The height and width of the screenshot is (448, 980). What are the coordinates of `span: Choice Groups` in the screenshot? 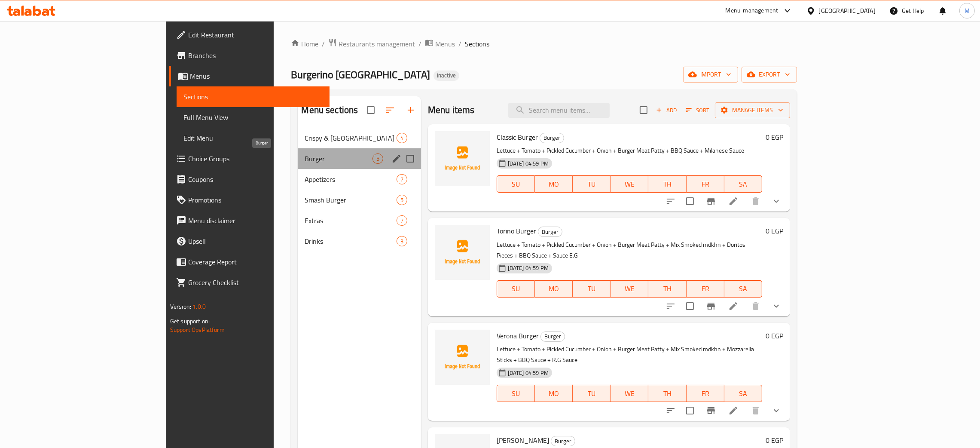 It's located at (255, 158).